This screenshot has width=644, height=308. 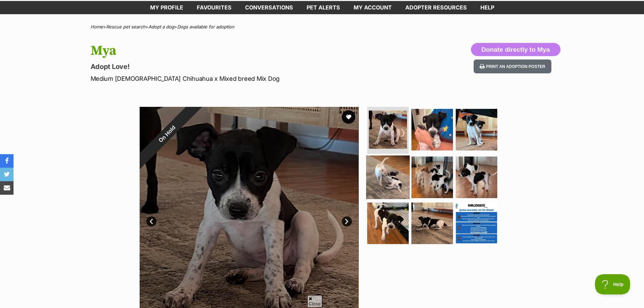 What do you see at coordinates (96, 27) in the screenshot?
I see `a: Home` at bounding box center [96, 27].